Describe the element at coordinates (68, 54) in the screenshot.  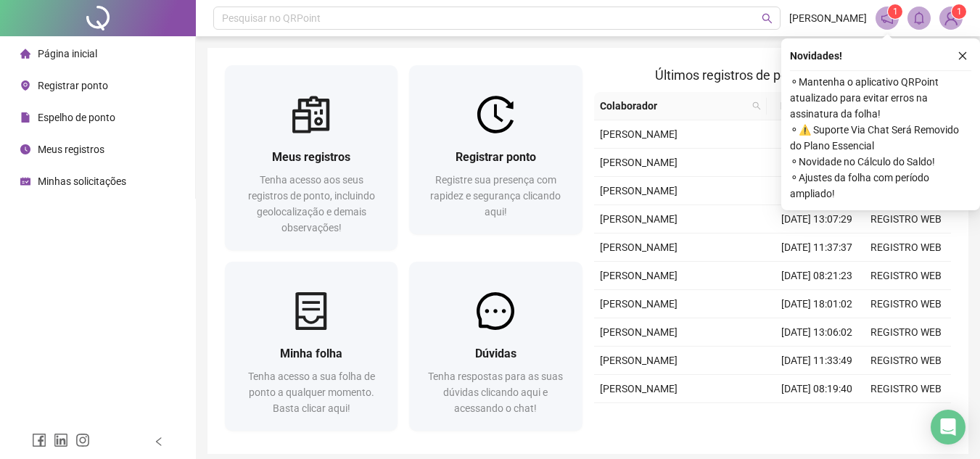
I see `span: Página inicial` at that location.